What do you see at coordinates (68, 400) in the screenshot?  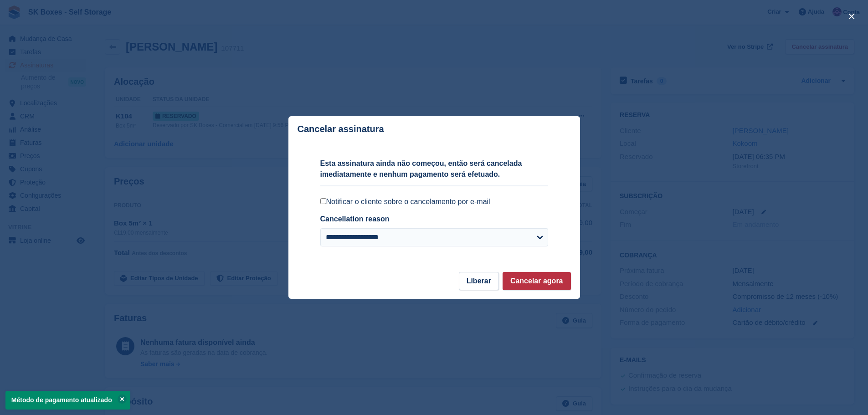 I see `p: Método de pagamento atualizado` at bounding box center [68, 400].